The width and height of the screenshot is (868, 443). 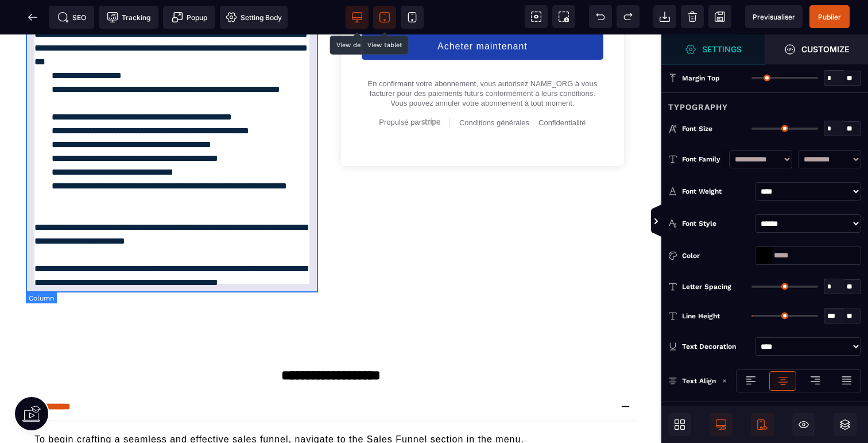 I want to click on span: Hide/Show Block, so click(x=804, y=424).